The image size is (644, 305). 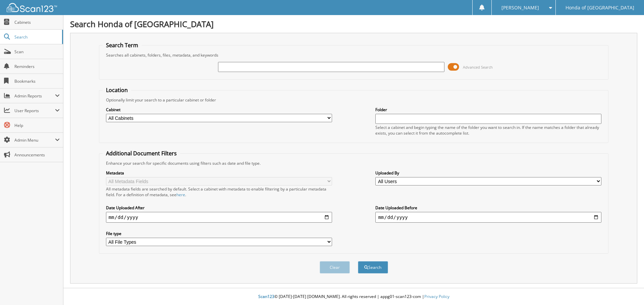 I want to click on span: Search, so click(x=37, y=37).